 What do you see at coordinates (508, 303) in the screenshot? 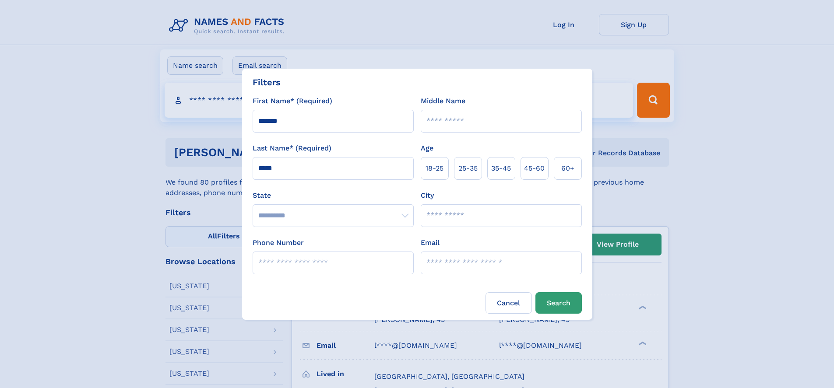
I see `label: Cancel` at bounding box center [508, 303].